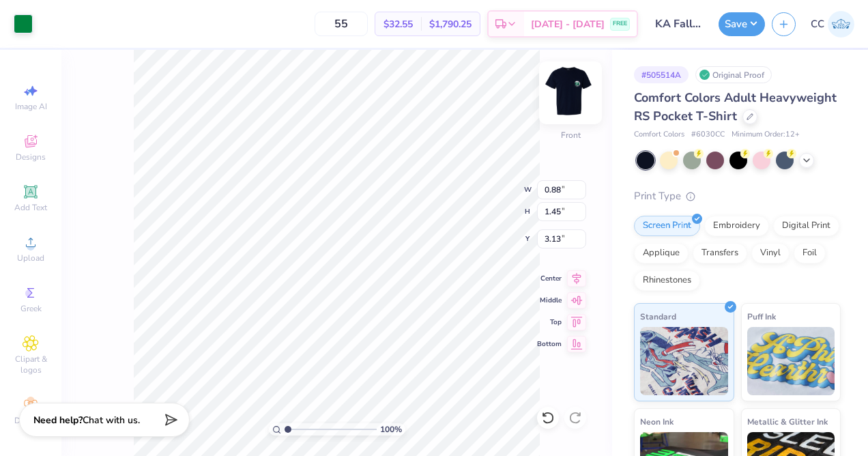  I want to click on span: Clipart & logos, so click(31, 365).